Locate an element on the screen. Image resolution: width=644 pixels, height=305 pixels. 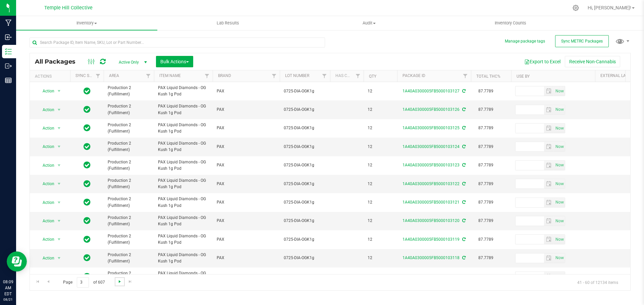
a: Go to the first page is located at coordinates (38, 282).